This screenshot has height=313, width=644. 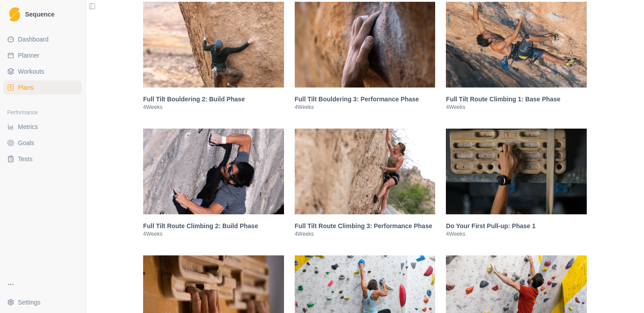 I want to click on img: Logo, so click(x=14, y=14).